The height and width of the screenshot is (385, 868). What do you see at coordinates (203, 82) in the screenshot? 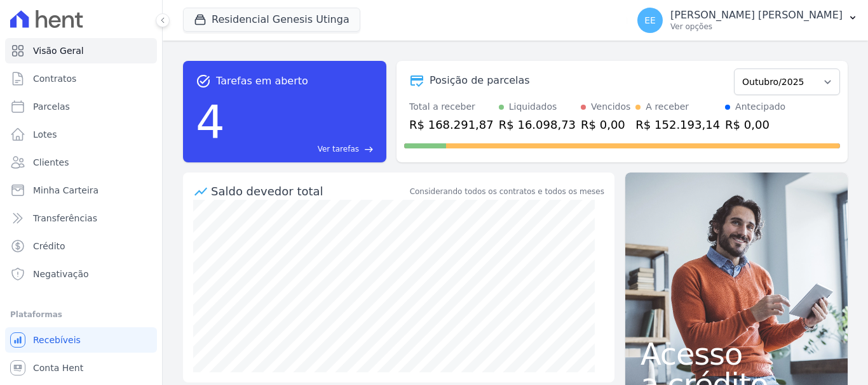
I see `span: task_alt` at bounding box center [203, 82].